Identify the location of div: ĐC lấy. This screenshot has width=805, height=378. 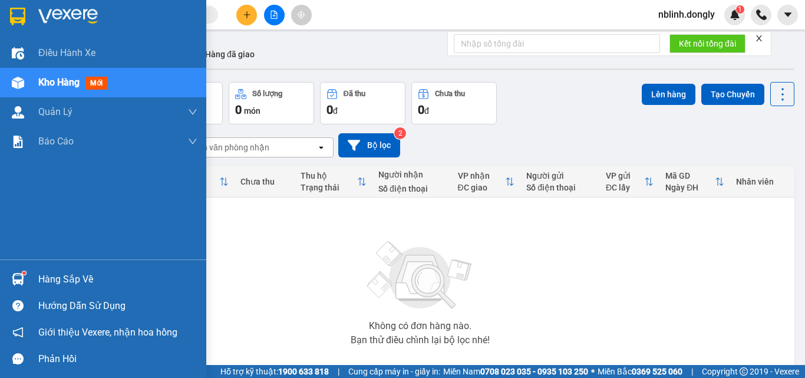
(625, 187).